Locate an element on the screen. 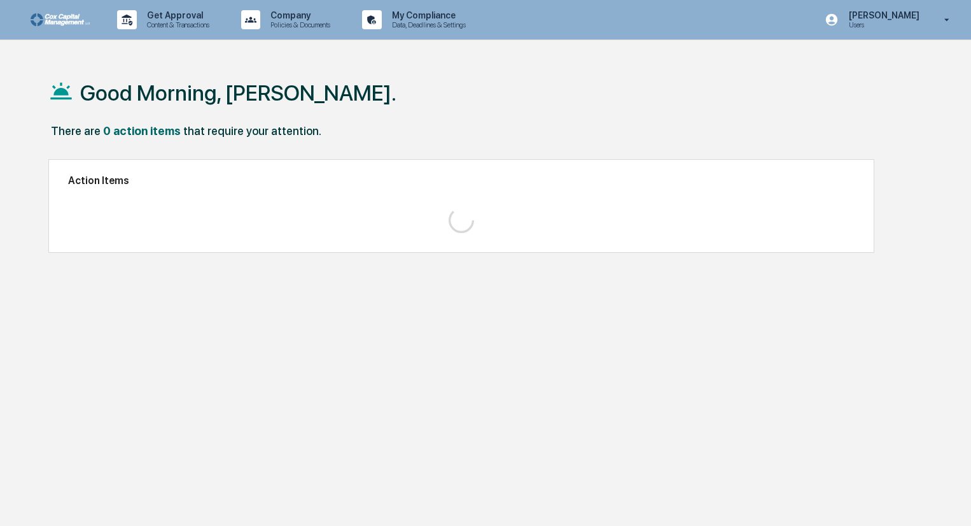 This screenshot has width=971, height=526. p: My Compliance is located at coordinates (427, 15).